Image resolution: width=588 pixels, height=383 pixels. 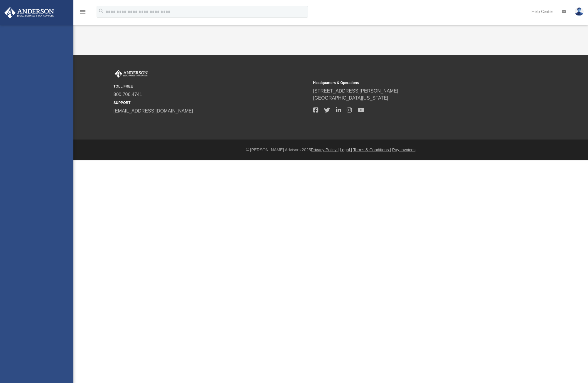 What do you see at coordinates (83, 13) in the screenshot?
I see `a: menu` at bounding box center [83, 13].